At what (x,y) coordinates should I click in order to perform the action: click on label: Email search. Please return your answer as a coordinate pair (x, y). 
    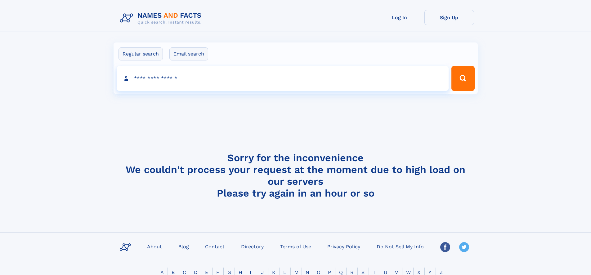
    Looking at the image, I should click on (189, 54).